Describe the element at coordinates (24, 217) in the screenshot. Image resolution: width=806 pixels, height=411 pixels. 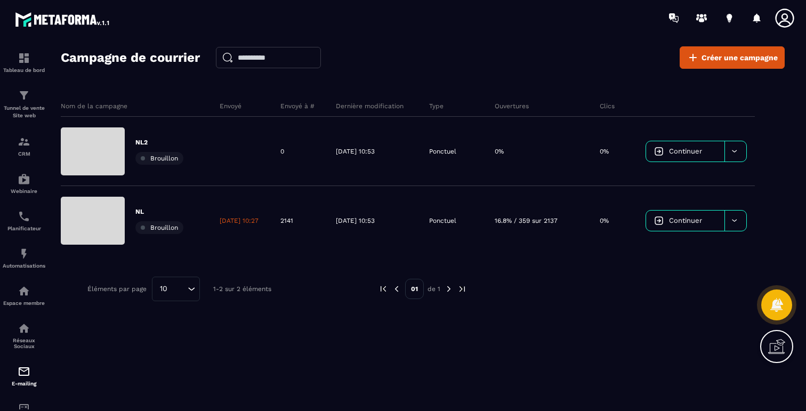
I see `img: scheduler` at that location.